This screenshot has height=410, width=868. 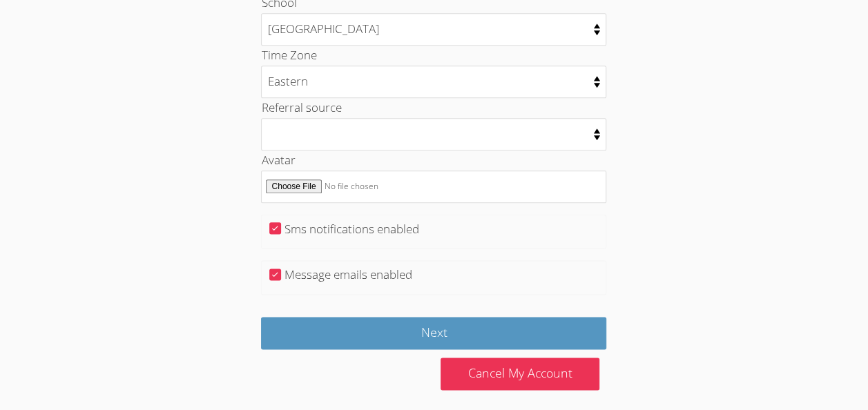 I want to click on label: Avatar, so click(x=278, y=159).